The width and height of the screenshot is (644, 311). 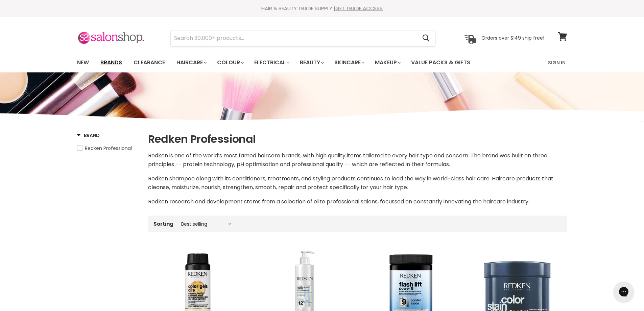 What do you see at coordinates (359, 8) in the screenshot?
I see `a: GET TRADE ACCESS` at bounding box center [359, 8].